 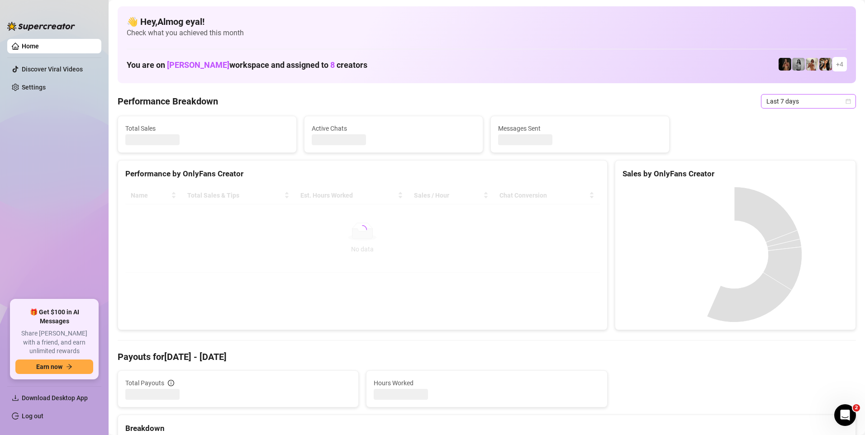 What do you see at coordinates (171, 383) in the screenshot?
I see `span: info-circle` at bounding box center [171, 383].